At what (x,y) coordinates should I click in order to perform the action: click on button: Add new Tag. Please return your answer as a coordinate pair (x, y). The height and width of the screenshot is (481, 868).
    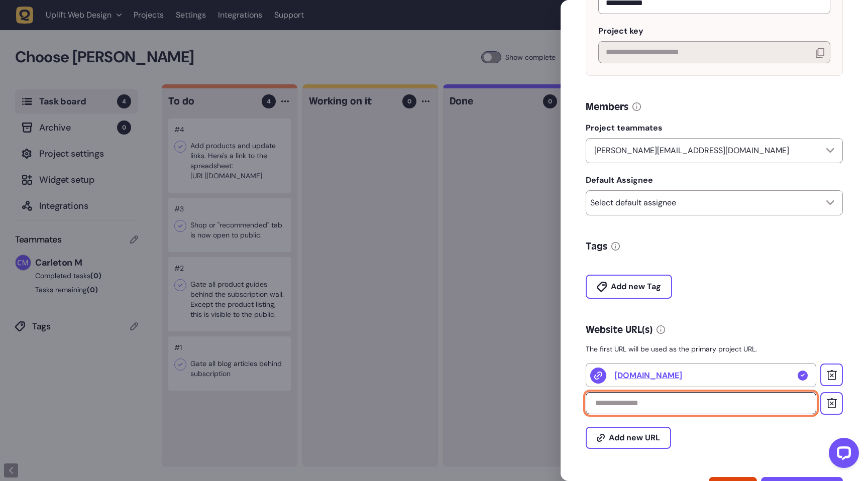
    Looking at the image, I should click on (629, 287).